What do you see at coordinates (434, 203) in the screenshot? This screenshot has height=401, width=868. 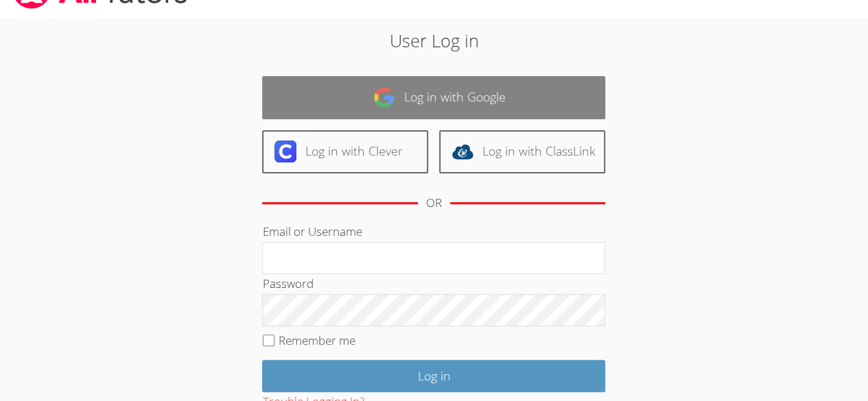 I see `div: OR` at bounding box center [434, 203].